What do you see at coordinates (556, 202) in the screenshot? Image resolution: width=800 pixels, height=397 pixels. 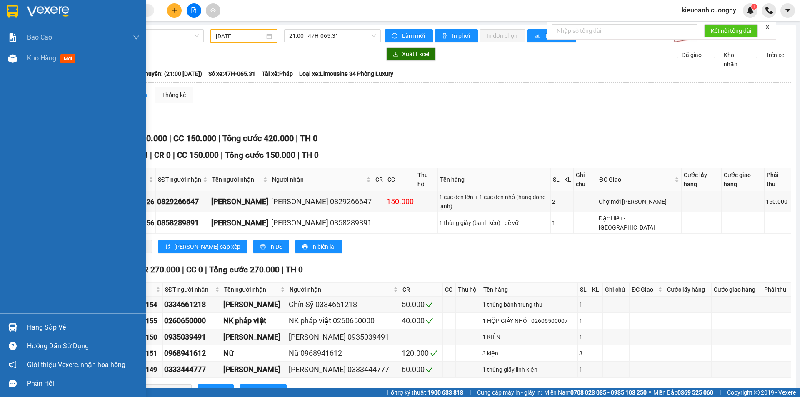 I see `div: 2` at bounding box center [556, 202].